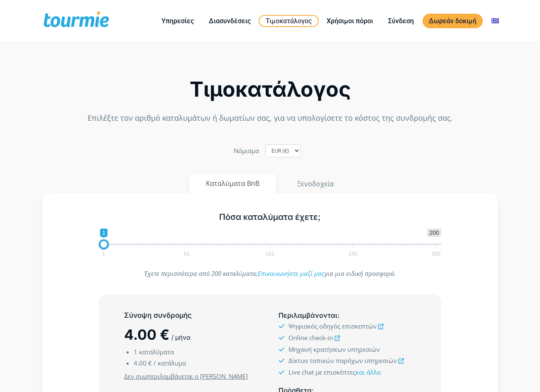 Image resolution: width=540 pixels, height=392 pixels. I want to click on button: Καταλύματα BnB, so click(232, 184).